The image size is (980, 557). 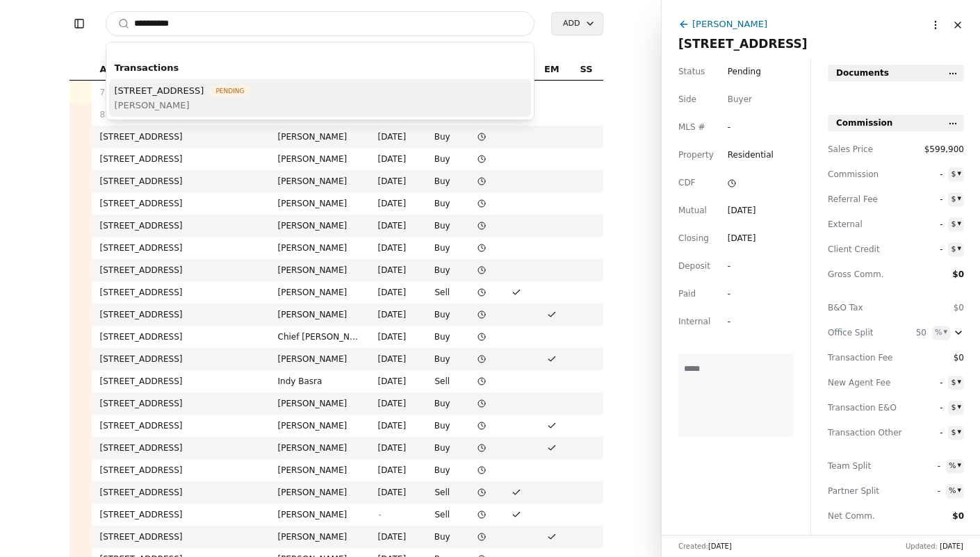 What do you see at coordinates (577, 24) in the screenshot?
I see `button: Add` at bounding box center [577, 24].